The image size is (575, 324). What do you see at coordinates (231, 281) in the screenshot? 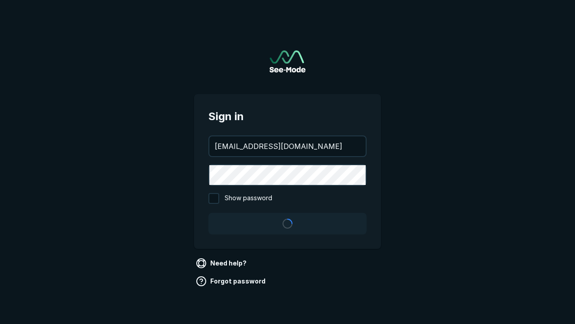
I see `a: Forgot password` at bounding box center [231, 281].